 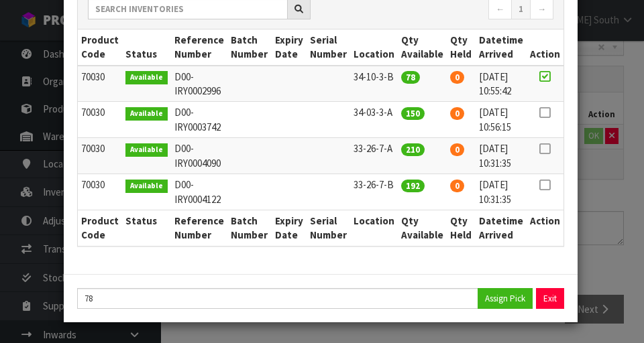 What do you see at coordinates (199, 193) in the screenshot?
I see `td: D00-IRY0004122` at bounding box center [199, 193].